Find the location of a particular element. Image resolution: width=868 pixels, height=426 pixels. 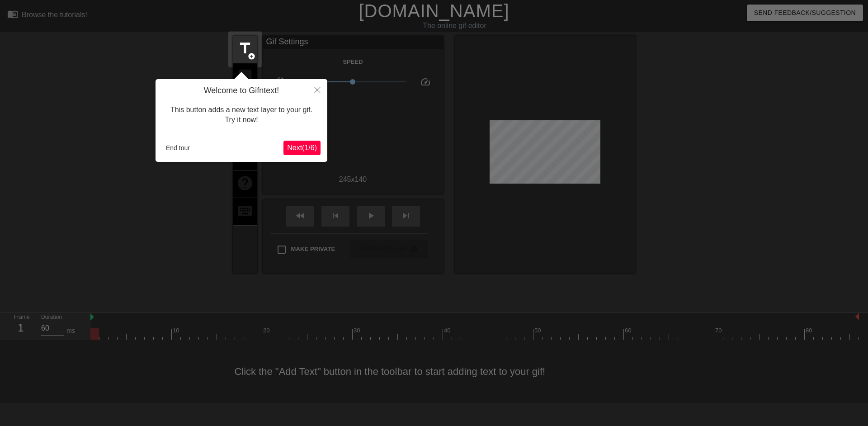

span: Next ( 1 / 6 ) is located at coordinates (302, 147).